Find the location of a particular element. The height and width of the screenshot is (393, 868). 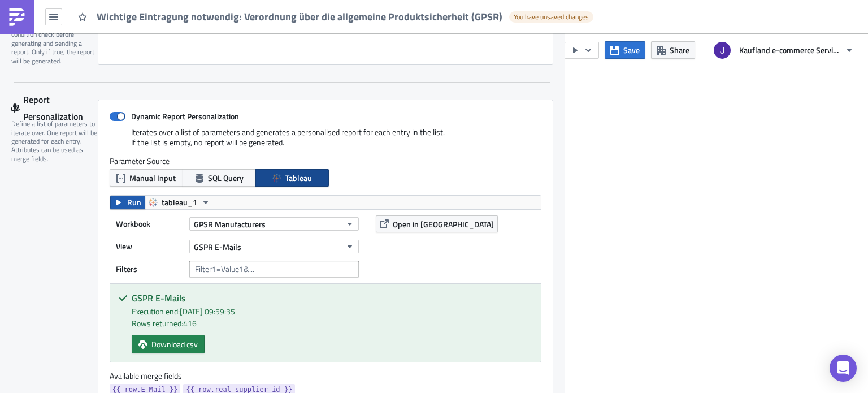

div: Open Intercom Messenger is located at coordinates (843, 368).